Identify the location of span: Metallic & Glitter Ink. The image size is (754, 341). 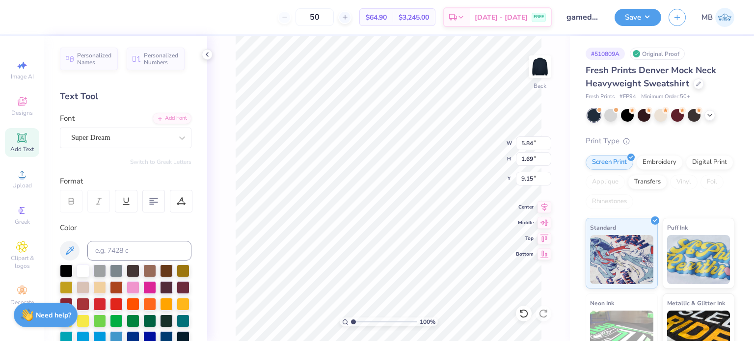
(696, 303).